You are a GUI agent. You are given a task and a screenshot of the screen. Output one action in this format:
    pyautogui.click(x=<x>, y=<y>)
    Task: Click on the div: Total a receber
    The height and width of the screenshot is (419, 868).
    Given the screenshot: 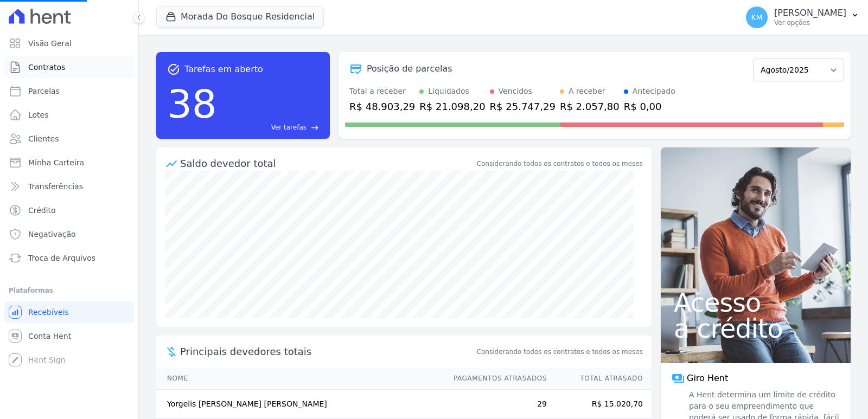 What is the action you would take?
    pyautogui.click(x=382, y=91)
    